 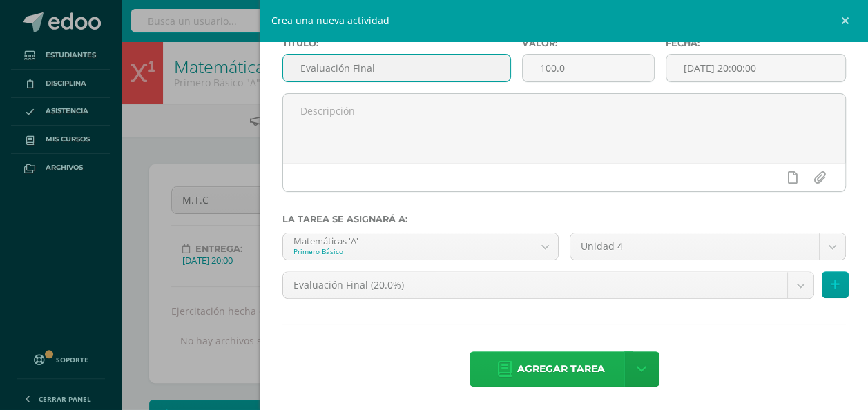 I want to click on label: Título:, so click(x=396, y=43).